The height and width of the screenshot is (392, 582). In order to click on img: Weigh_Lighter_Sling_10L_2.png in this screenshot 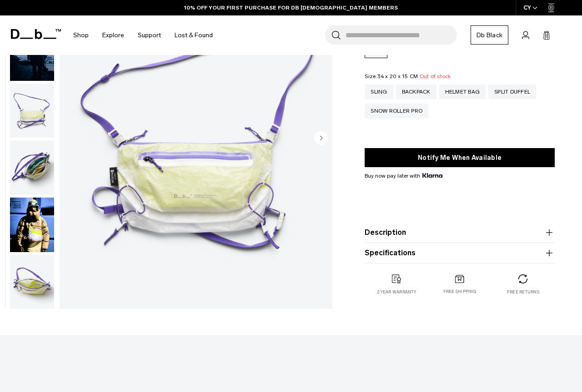, I will do `click(32, 111)`.